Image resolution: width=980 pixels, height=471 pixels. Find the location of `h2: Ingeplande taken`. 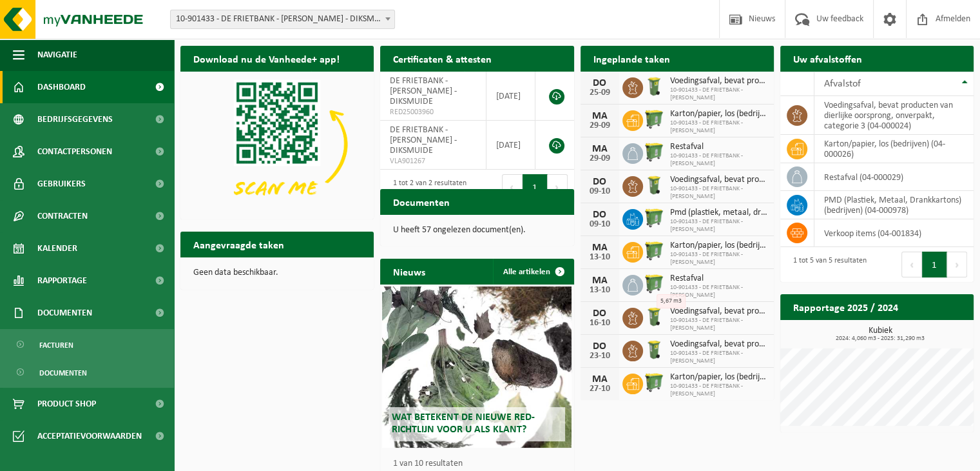

h2: Ingeplande taken is located at coordinates (632, 58).